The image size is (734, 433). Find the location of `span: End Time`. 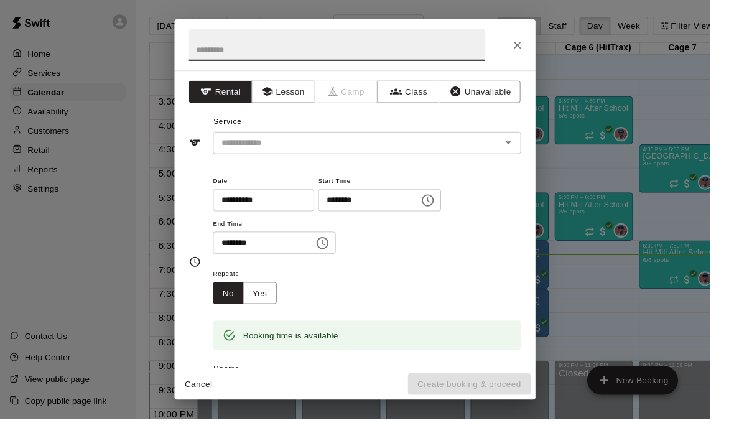

span: End Time is located at coordinates (284, 231).